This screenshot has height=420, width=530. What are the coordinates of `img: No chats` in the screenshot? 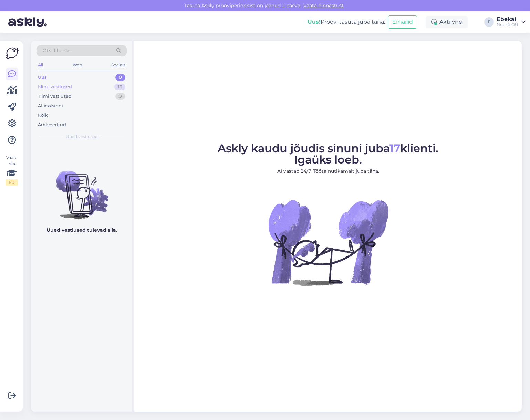 It's located at (82, 190).